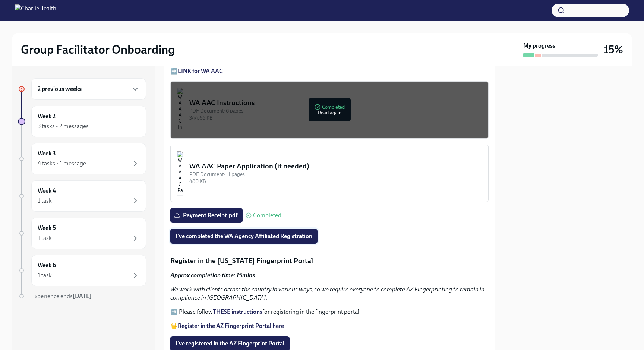 The image size is (644, 357). What do you see at coordinates (47, 117) in the screenshot?
I see `h6: Week 2` at bounding box center [47, 117].